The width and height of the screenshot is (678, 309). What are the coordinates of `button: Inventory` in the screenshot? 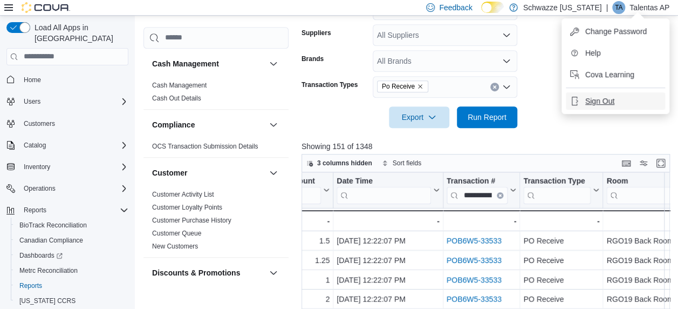 It's located at (37, 167).